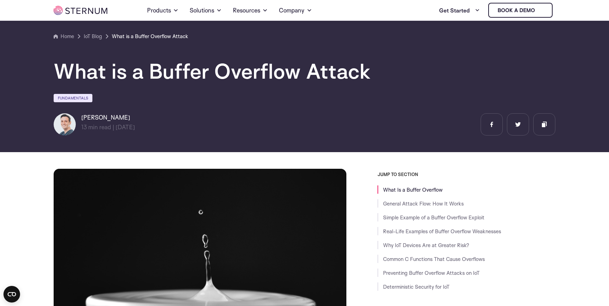 The width and height of the screenshot is (609, 306). What do you see at coordinates (73, 98) in the screenshot?
I see `a: Fundamentals` at bounding box center [73, 98].